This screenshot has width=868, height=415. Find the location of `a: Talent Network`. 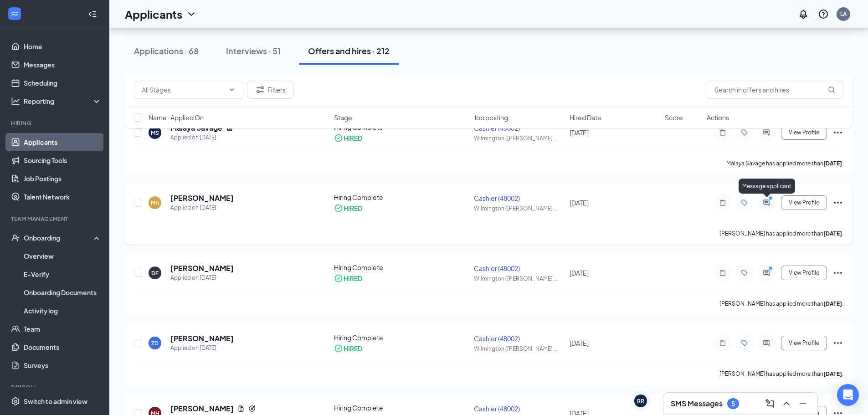

a: Talent Network is located at coordinates (62, 197).